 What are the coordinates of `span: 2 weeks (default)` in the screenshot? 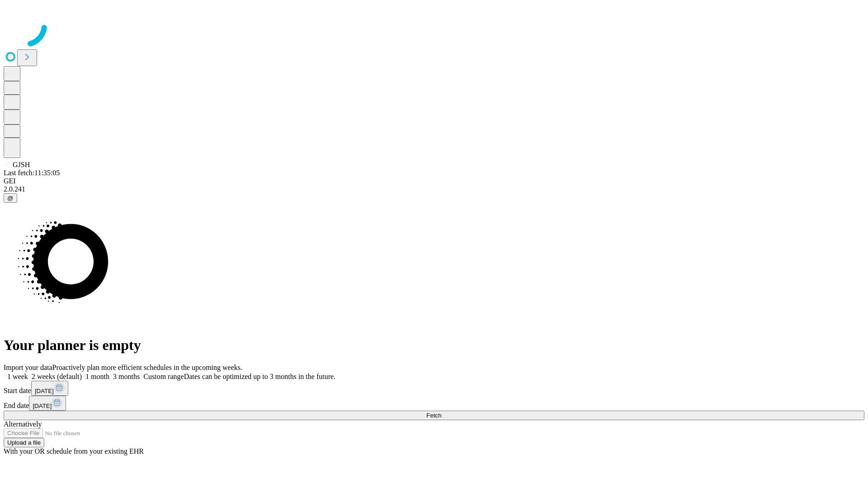 It's located at (57, 376).